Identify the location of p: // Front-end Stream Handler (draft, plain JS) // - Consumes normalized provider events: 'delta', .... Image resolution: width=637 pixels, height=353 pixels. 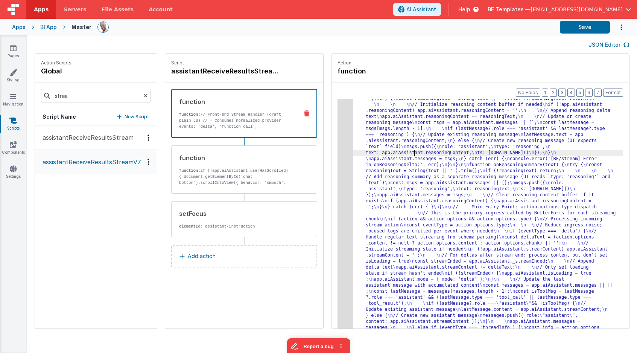
(236, 141).